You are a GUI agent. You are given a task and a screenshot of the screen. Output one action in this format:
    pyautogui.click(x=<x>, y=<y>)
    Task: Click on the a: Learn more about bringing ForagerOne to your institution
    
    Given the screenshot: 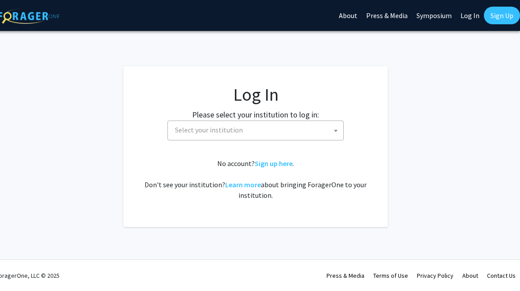 What is the action you would take?
    pyautogui.click(x=243, y=184)
    